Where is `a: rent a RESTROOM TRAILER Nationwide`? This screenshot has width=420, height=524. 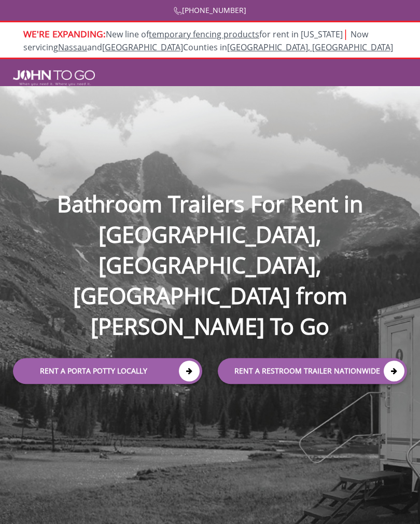
a: rent a RESTROOM TRAILER Nationwide is located at coordinates (312, 371).